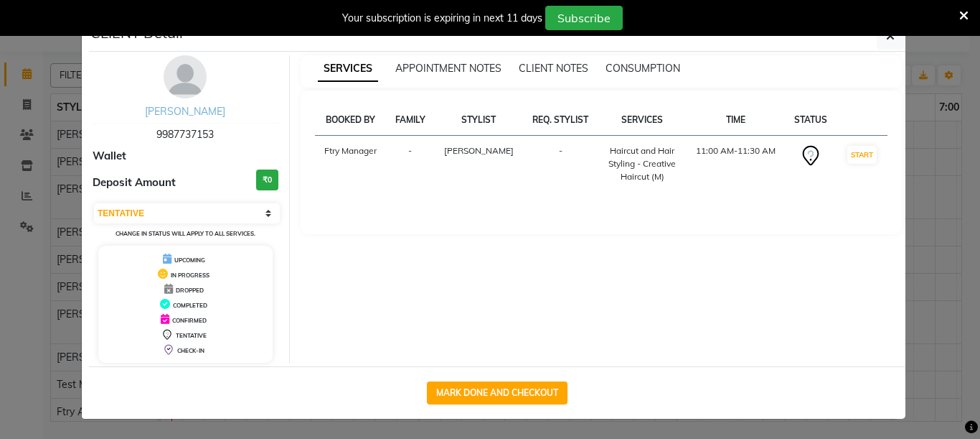  I want to click on th: STATUS, so click(812, 120).